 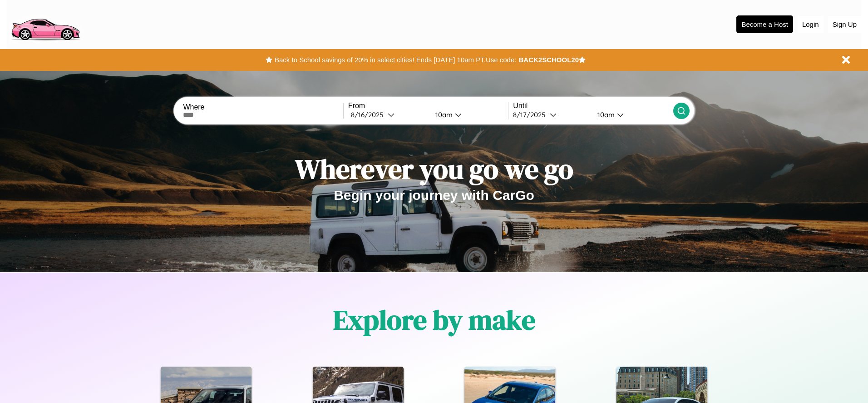 What do you see at coordinates (593, 106) in the screenshot?
I see `label: Until` at bounding box center [593, 106].